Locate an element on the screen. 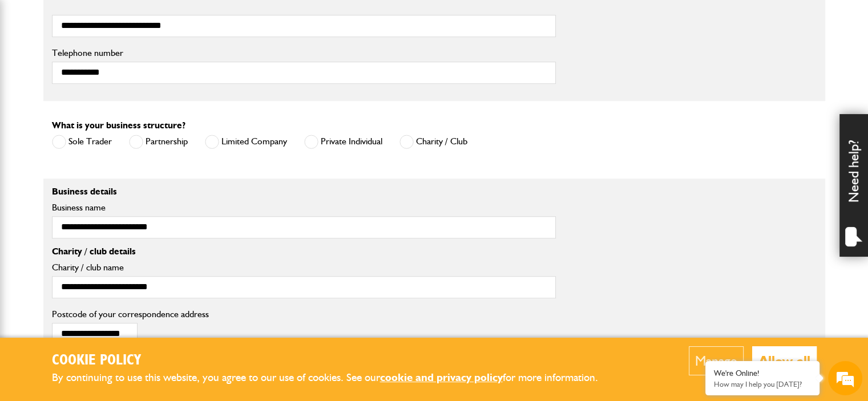 The image size is (868, 401). p: How may I help you today? is located at coordinates (763, 384).